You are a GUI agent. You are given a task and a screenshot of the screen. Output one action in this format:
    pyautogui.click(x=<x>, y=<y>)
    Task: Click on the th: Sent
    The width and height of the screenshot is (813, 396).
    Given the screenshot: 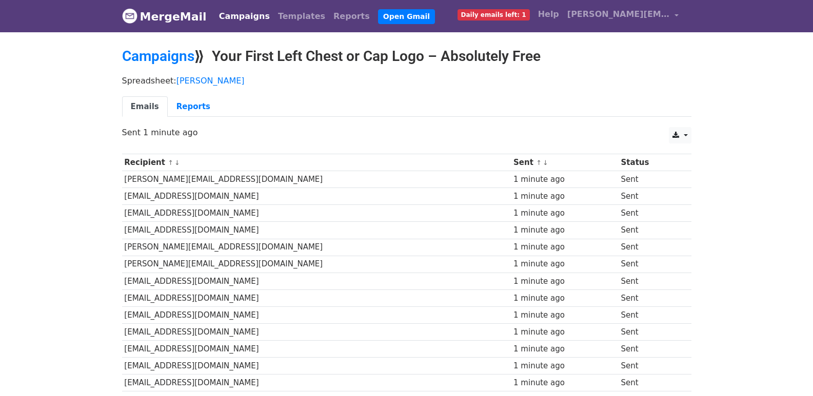 What is the action you would take?
    pyautogui.click(x=564, y=163)
    